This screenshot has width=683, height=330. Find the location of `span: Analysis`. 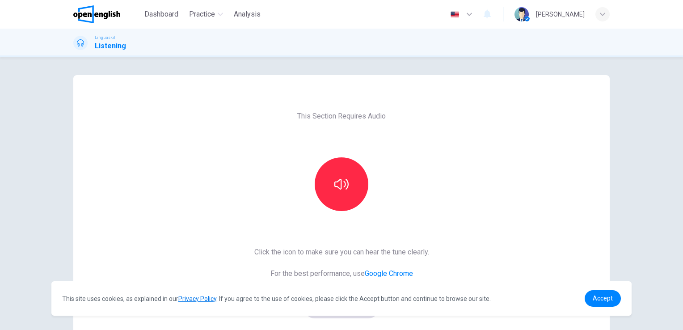

span: Analysis is located at coordinates (247, 14).